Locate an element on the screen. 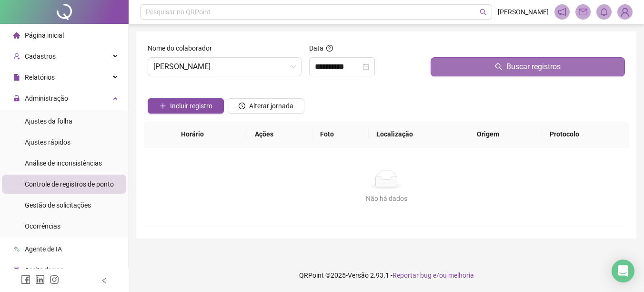  span: notification is located at coordinates (562, 12).